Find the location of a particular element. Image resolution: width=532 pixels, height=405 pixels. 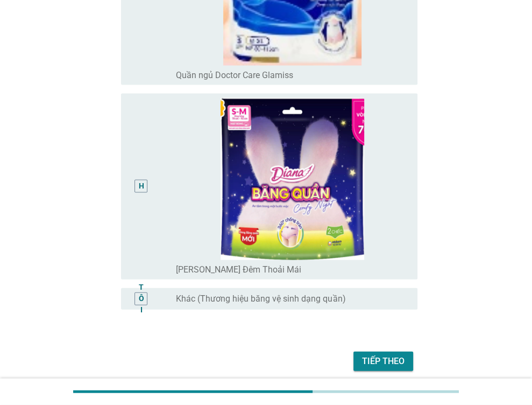

button: Tiếp theo is located at coordinates (383, 361).